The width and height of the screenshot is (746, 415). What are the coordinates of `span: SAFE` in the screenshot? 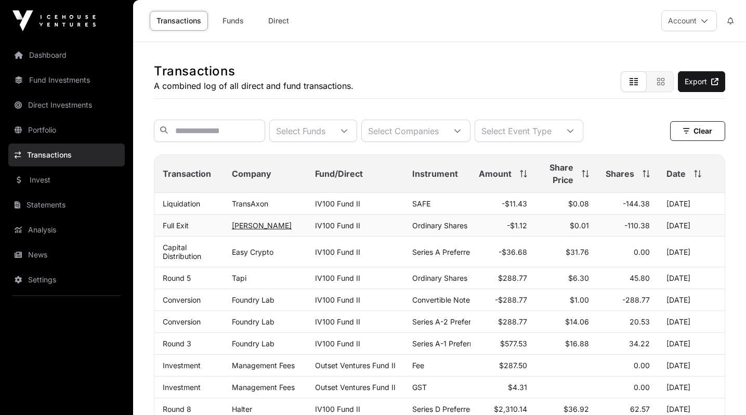 It's located at (421, 203).